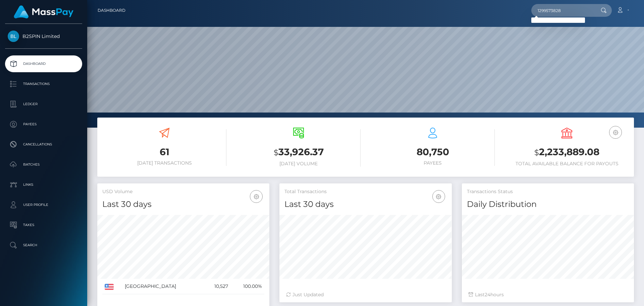 The height and width of the screenshot is (306, 644). I want to click on a: Links, so click(44, 185).